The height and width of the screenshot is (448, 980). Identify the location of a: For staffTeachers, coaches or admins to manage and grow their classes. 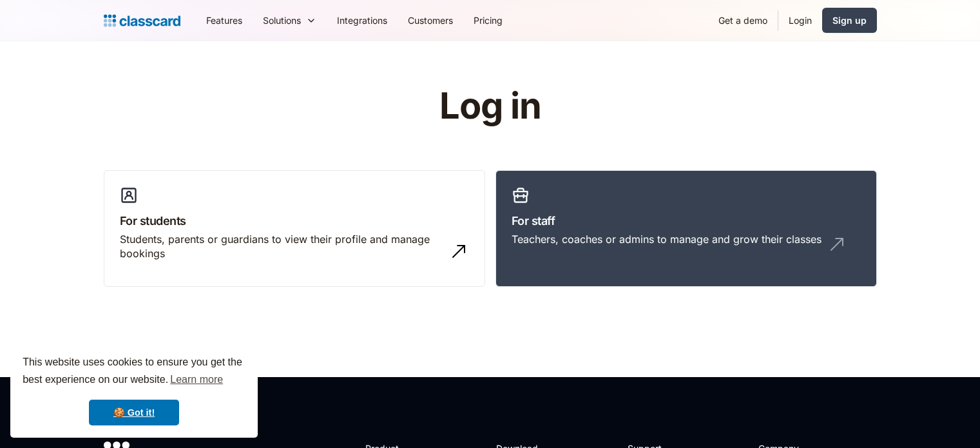
(686, 229).